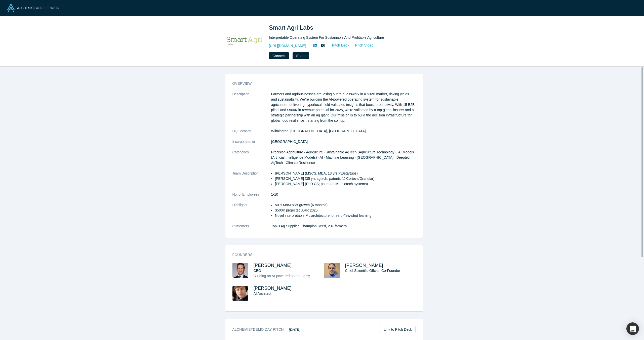 This screenshot has width=644, height=340. Describe the element at coordinates (252, 213) in the screenshot. I see `dt: Highlights` at that location.